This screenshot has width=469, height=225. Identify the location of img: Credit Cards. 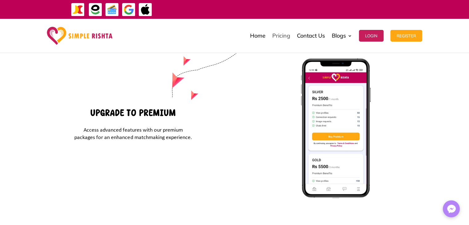
(112, 10).